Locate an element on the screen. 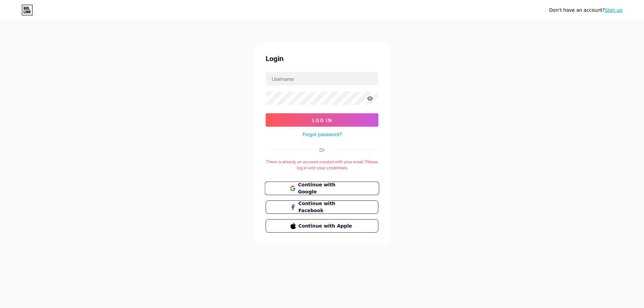  span: Continue with Apple is located at coordinates (326, 226).